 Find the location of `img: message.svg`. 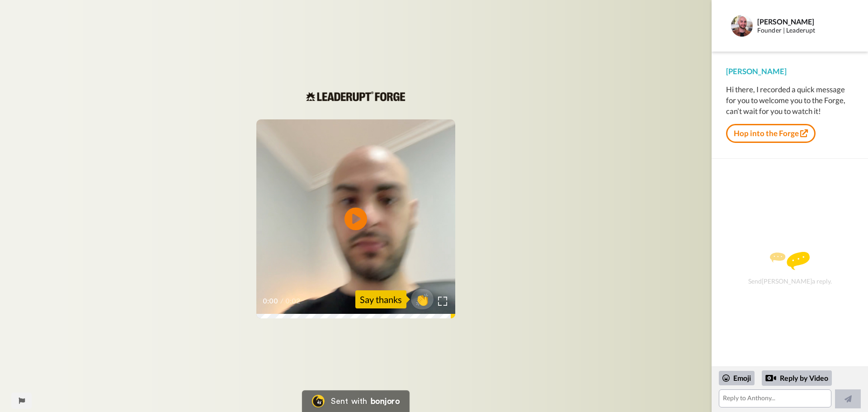

img: message.svg is located at coordinates (790, 261).